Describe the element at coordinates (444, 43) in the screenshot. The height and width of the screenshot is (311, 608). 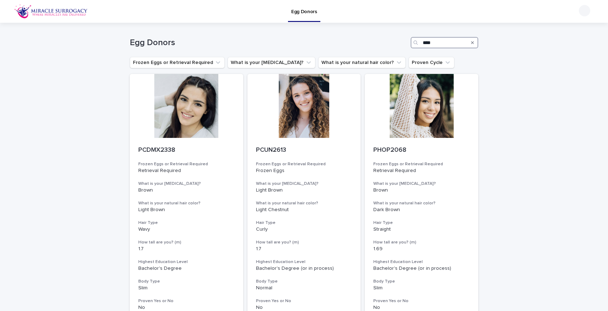
I see `div: Search` at that location.